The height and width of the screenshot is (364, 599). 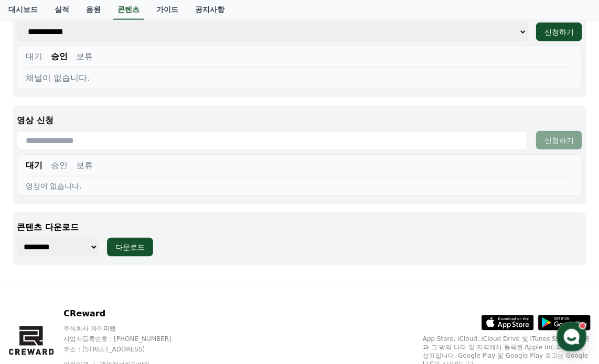 What do you see at coordinates (130, 247) in the screenshot?
I see `div: 다운로드` at bounding box center [130, 247].